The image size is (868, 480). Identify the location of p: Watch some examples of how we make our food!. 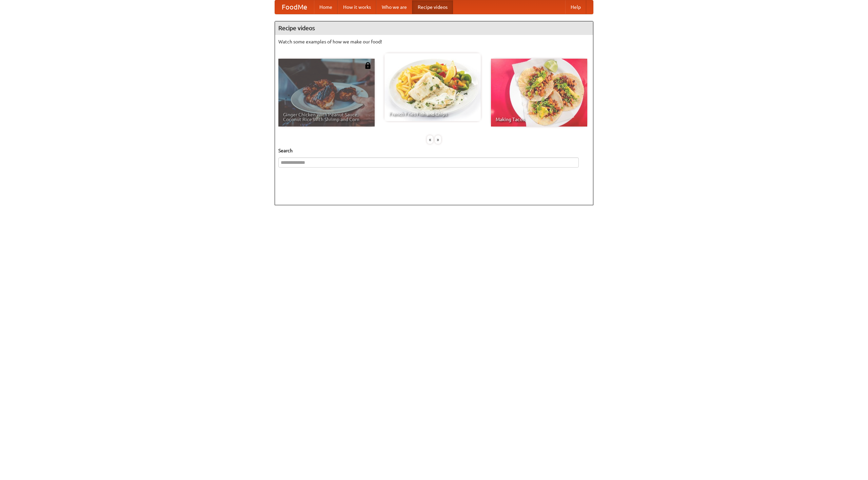
(434, 42).